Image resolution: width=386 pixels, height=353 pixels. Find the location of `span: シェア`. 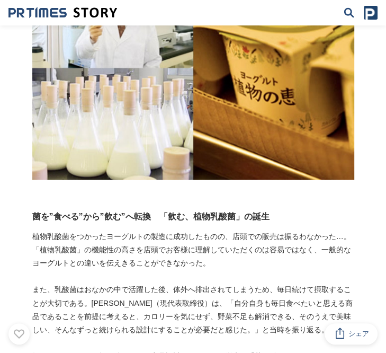

span: シェア is located at coordinates (358, 333).